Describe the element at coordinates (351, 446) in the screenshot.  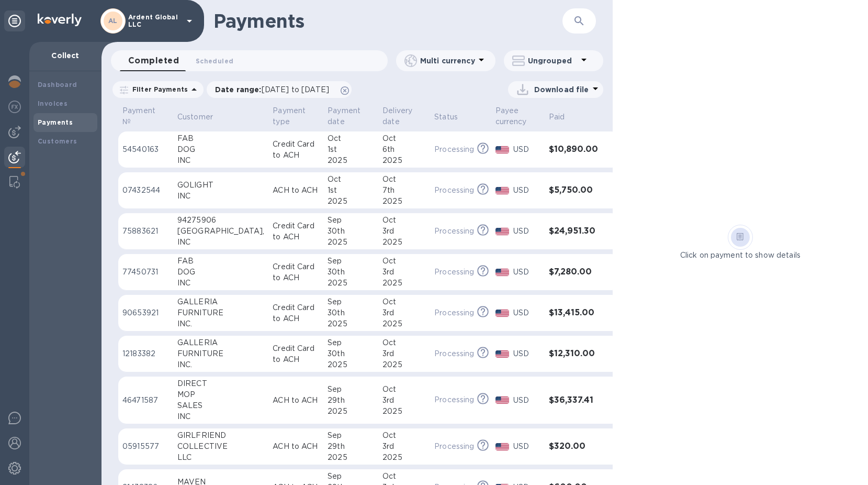
I see `div: 29th` at that location.